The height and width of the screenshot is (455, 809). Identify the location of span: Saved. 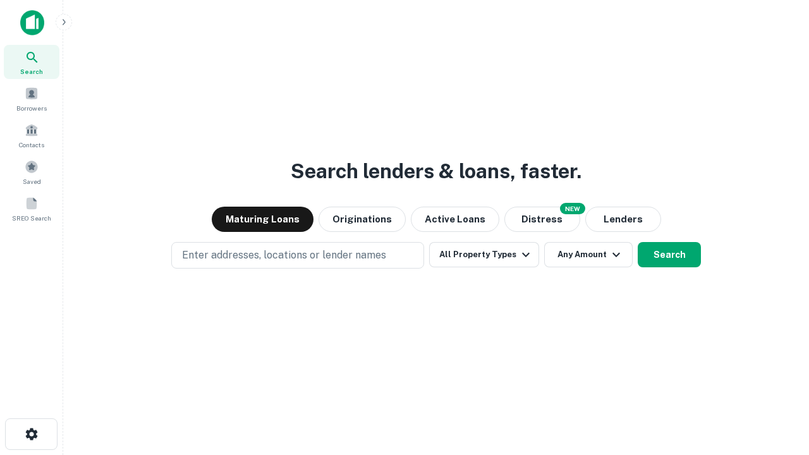
(32, 181).